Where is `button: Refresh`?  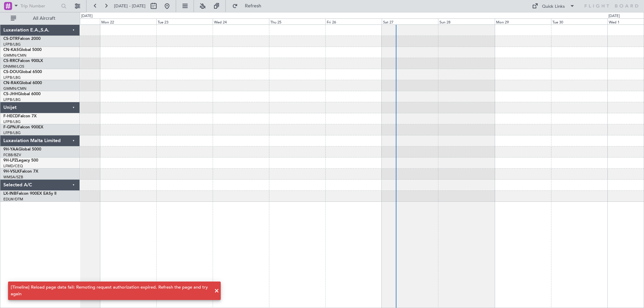 button: Refresh is located at coordinates (249, 6).